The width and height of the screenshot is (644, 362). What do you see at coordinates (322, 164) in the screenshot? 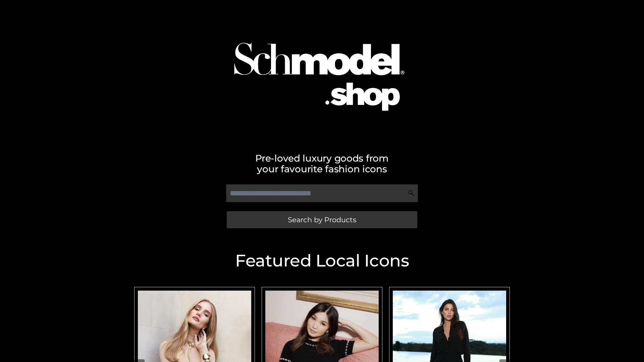
I see `h2: Pre-loved luxury goods from your favourite fashion icons` at bounding box center [322, 164].